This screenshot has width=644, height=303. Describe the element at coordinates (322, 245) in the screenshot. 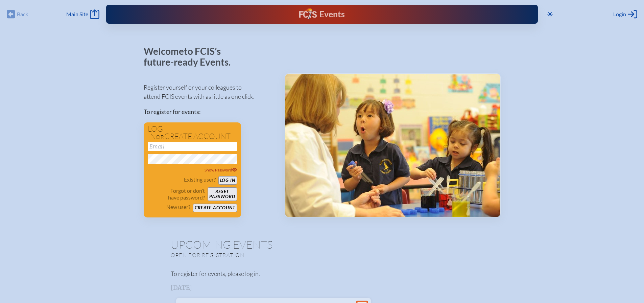

I see `h1: Upcoming Events` at that location.